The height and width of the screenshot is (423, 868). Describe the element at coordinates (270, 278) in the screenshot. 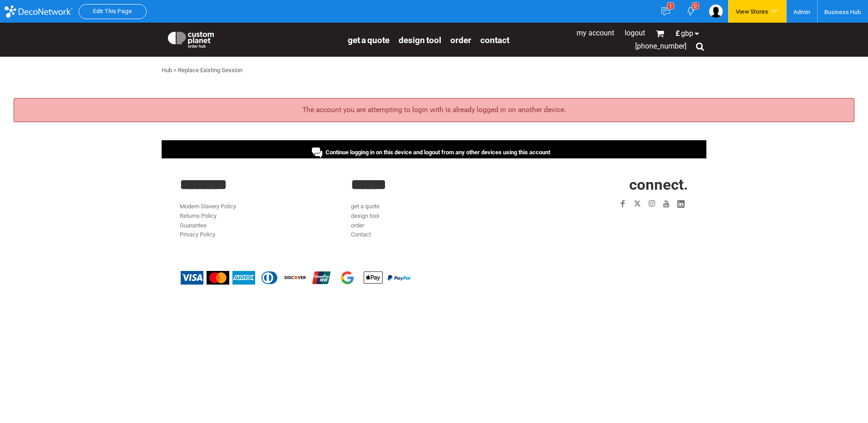

I see `img: Diners Club` at that location.